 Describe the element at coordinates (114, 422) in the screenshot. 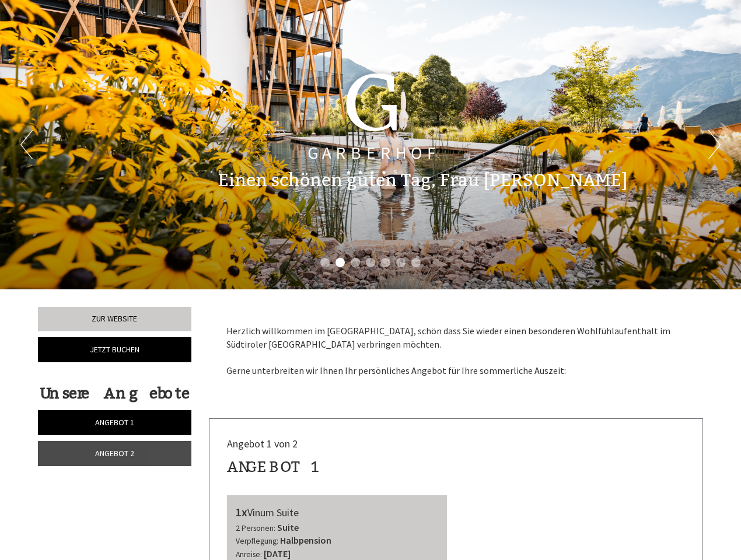

I see `span: Angebot 1` at that location.